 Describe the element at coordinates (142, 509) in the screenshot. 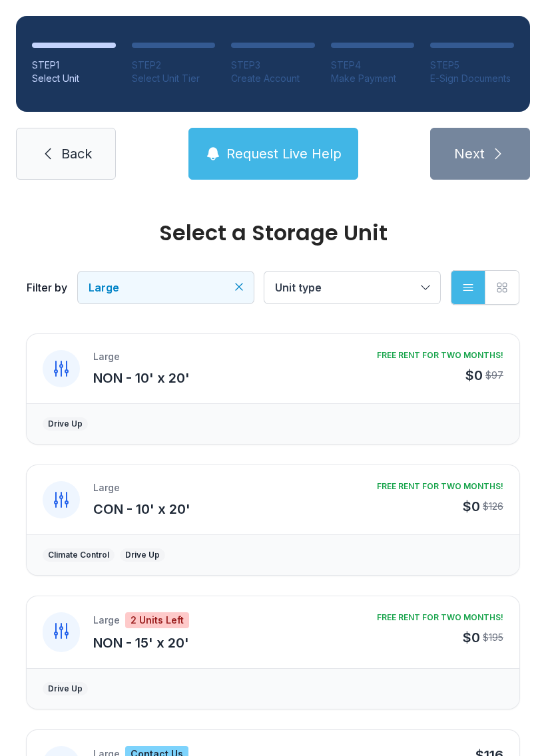

I see `button: CON - 10' x 20'` at that location.